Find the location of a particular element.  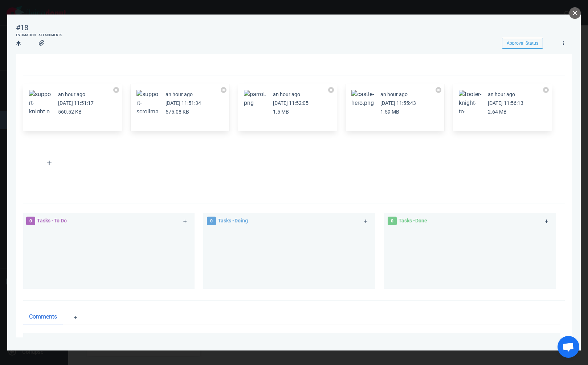

button: Approval Status is located at coordinates (522, 43).